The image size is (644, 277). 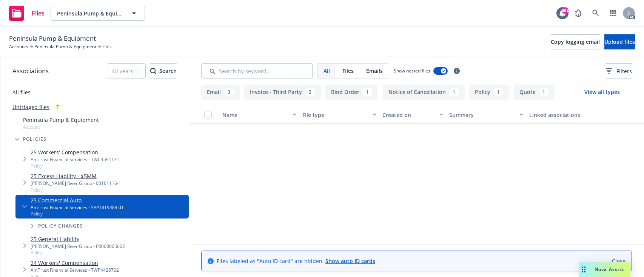 I want to click on div: Drag to move, so click(x=583, y=269).